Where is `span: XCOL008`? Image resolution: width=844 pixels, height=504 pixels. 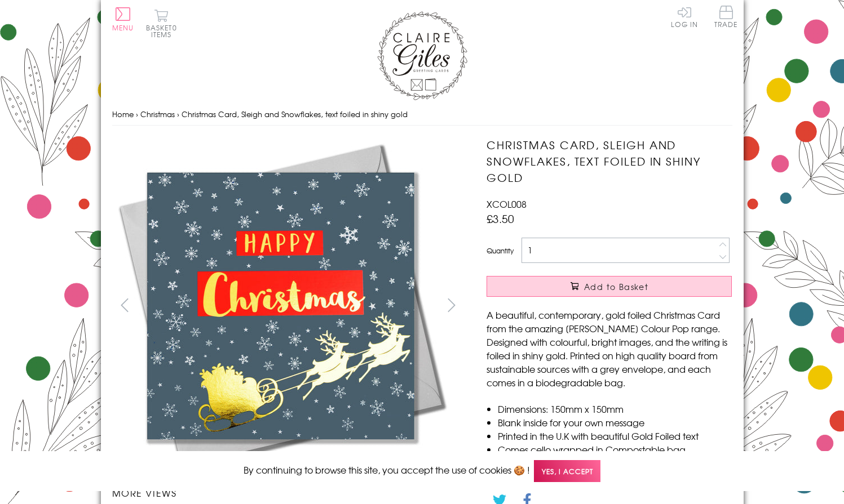
span: XCOL008 is located at coordinates (506, 204).